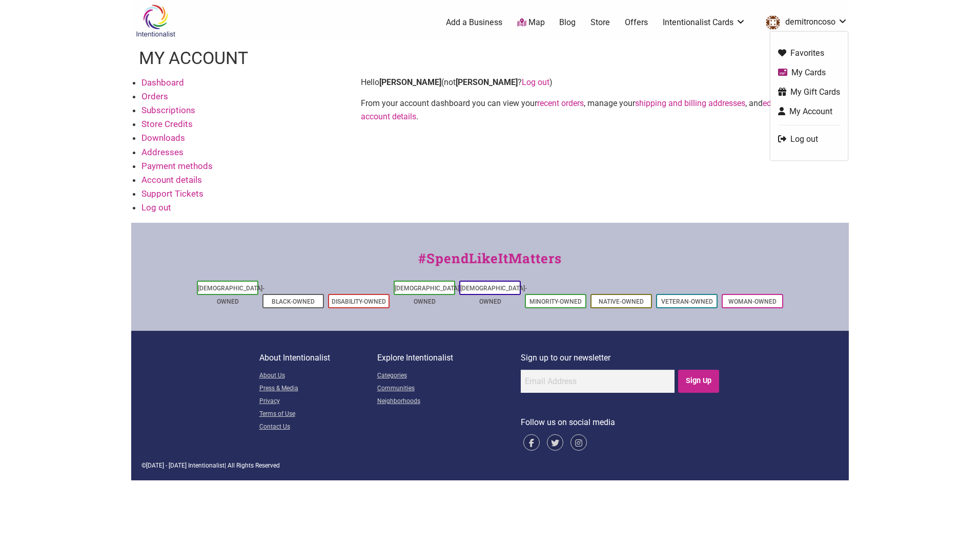 The image size is (980, 550). What do you see at coordinates (556, 302) in the screenshot?
I see `a: Minority-Owned` at bounding box center [556, 302].